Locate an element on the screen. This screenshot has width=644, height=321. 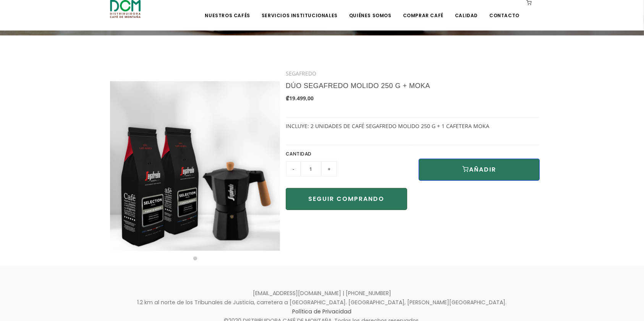
div: INCLUYE: 2 UNIDADES DE CAFÉ SEGAFREDO MOLIDO 250 G + 1 CAFETERA MOKA is located at coordinates (412, 141).